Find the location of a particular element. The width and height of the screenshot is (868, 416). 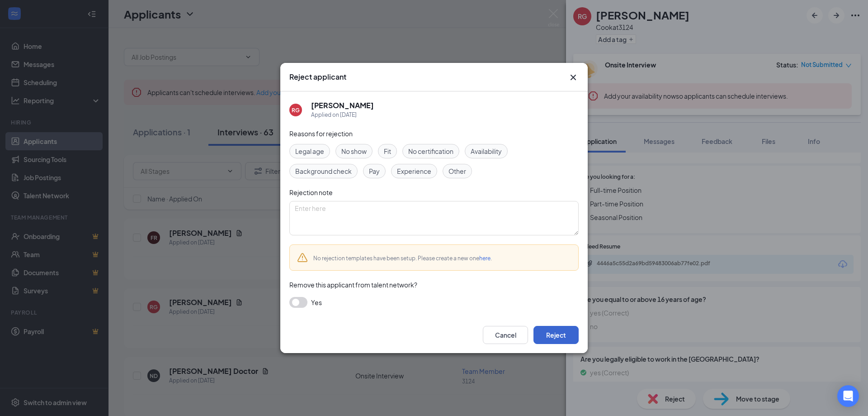

span: Experience is located at coordinates (414, 171).